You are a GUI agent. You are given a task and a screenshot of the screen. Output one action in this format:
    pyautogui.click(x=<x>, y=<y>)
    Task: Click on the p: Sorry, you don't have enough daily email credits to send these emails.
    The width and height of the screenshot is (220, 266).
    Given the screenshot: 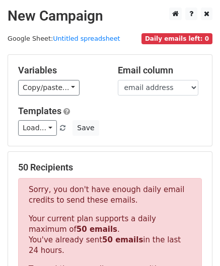 What is the action you would take?
    pyautogui.click(x=110, y=195)
    